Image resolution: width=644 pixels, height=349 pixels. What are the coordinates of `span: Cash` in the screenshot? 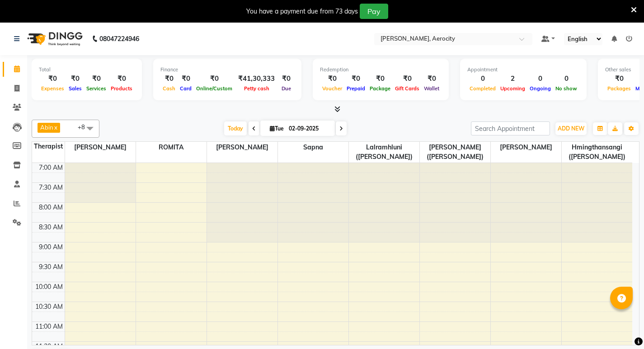 It's located at (169, 88).